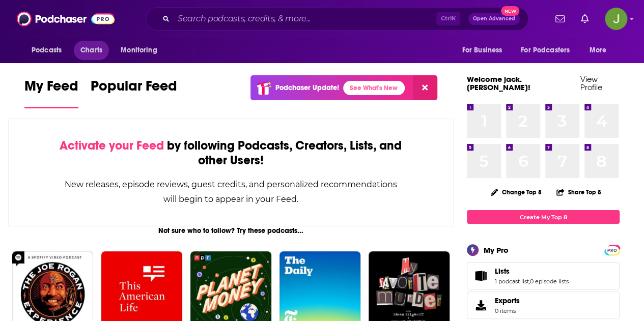  Describe the element at coordinates (549, 282) in the screenshot. I see `a: 0 episode lists` at that location.